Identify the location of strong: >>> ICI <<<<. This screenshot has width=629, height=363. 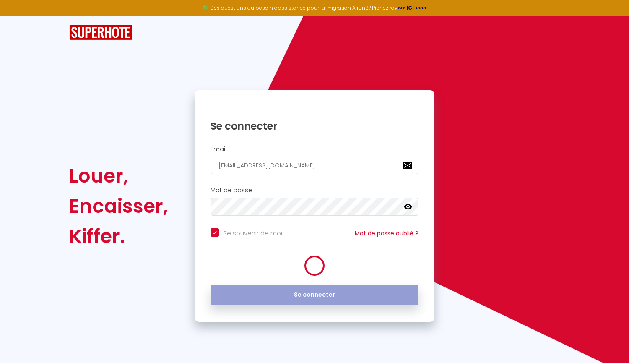
(412, 8).